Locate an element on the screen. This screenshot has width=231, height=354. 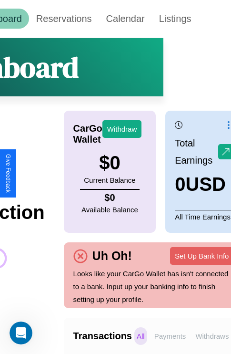
button: Withdraw is located at coordinates (122, 129).